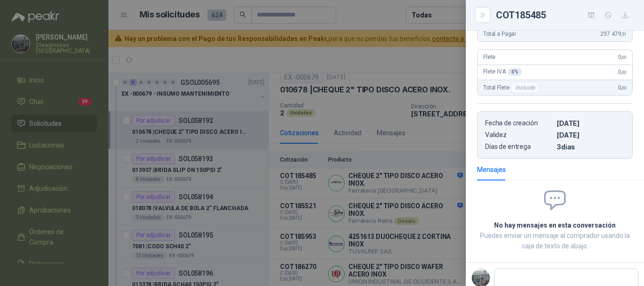  Describe the element at coordinates (502, 72) in the screenshot. I see `span: Flete IVA` at that location.